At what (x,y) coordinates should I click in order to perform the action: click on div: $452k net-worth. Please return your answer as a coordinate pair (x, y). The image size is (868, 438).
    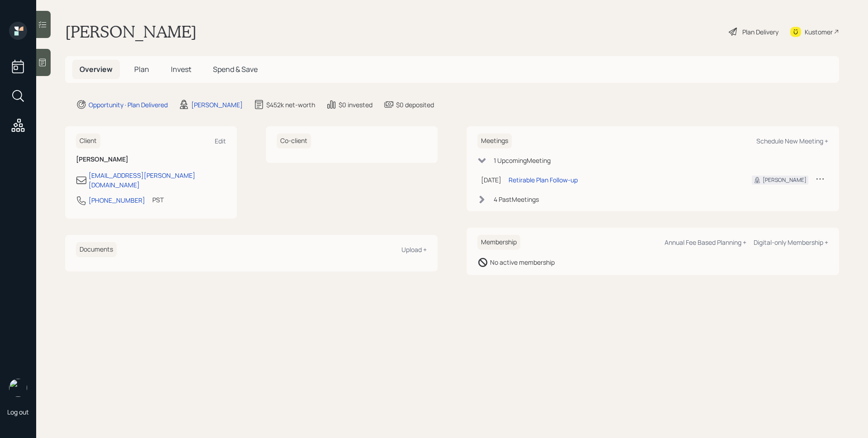
    Looking at the image, I should click on (290, 105).